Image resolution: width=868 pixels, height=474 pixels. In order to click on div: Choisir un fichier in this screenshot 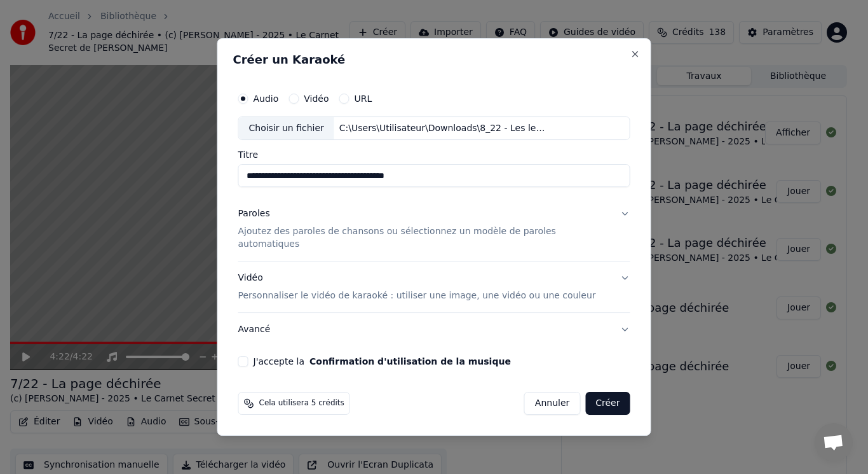, I will do `click(286, 128)`.